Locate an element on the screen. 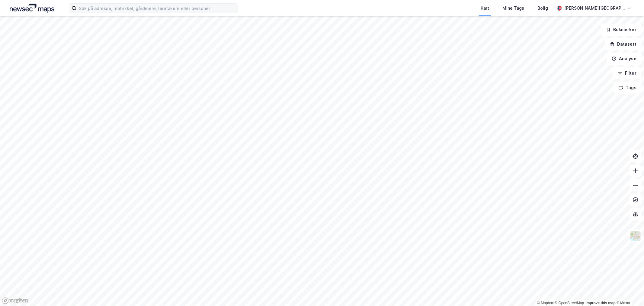 The image size is (644, 306). div: Mine Tags is located at coordinates (513, 8).